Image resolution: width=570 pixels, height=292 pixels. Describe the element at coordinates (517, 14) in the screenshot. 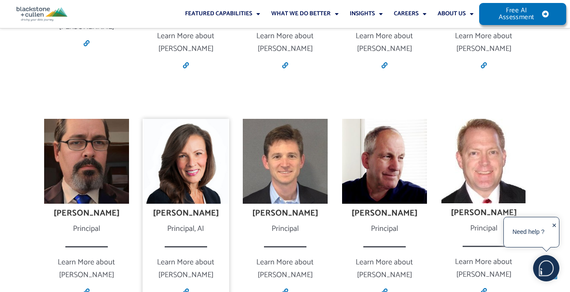

I see `span: Free AI Assessment` at that location.